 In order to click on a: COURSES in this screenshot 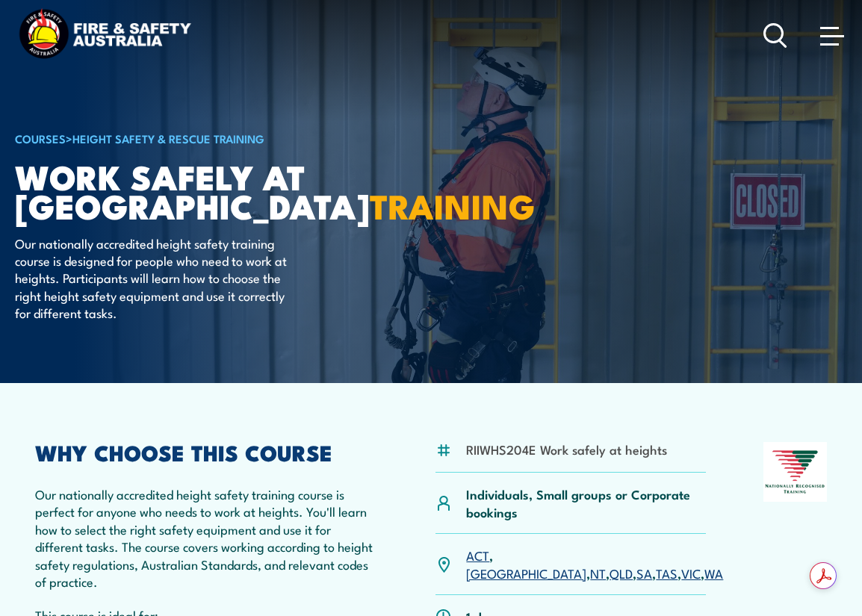, I will do `click(40, 138)`.